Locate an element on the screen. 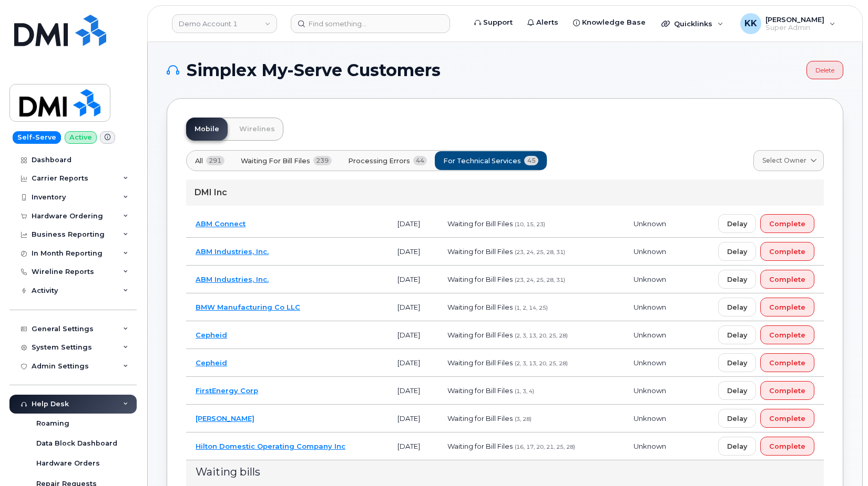  span: (1, 2, 14, 25) is located at coordinates (531, 308).